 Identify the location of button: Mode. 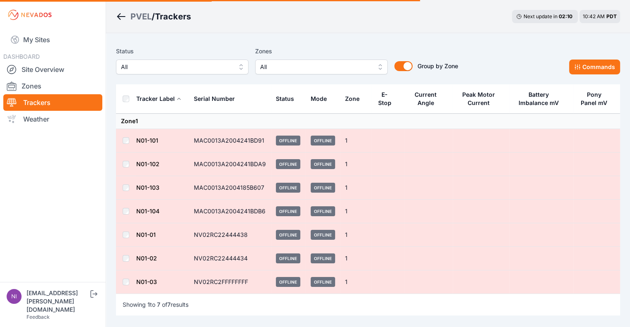
(322, 99).